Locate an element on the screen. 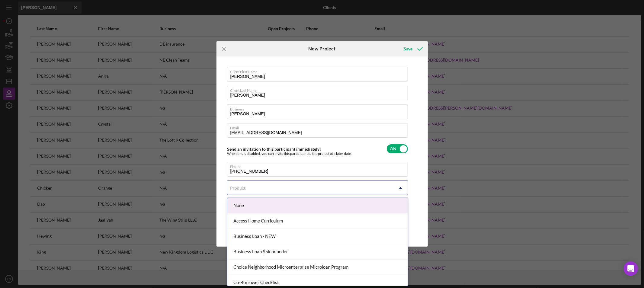  label: Business is located at coordinates (320, 108).